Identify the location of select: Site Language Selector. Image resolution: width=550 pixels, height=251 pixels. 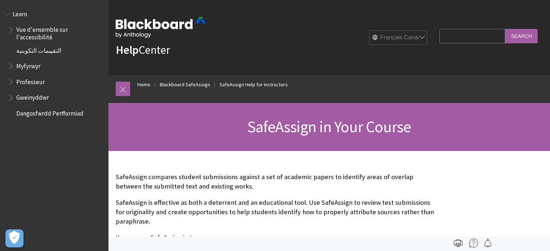
(399, 38).